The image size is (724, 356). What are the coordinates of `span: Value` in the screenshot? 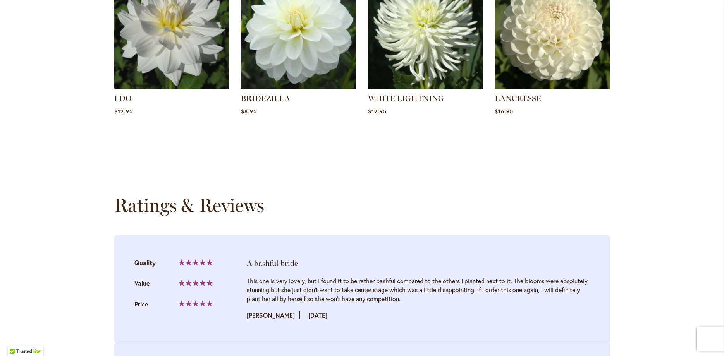 It's located at (142, 283).